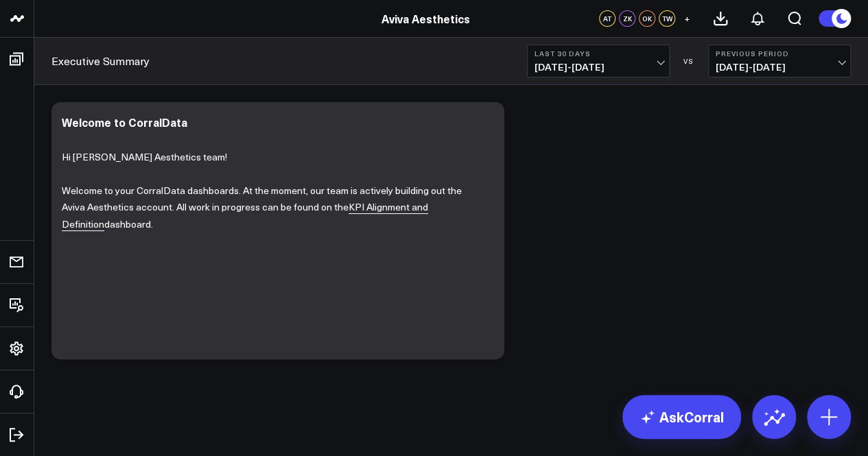  I want to click on div: TW, so click(667, 18).